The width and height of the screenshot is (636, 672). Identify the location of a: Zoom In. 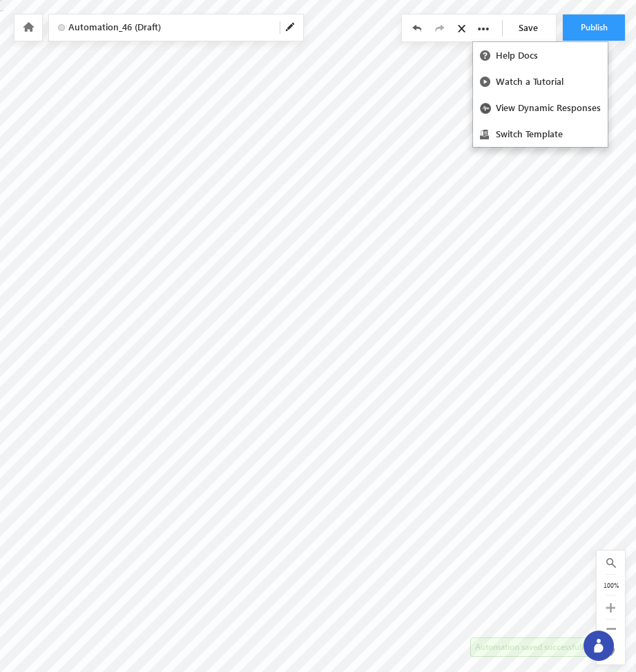
(610, 609).